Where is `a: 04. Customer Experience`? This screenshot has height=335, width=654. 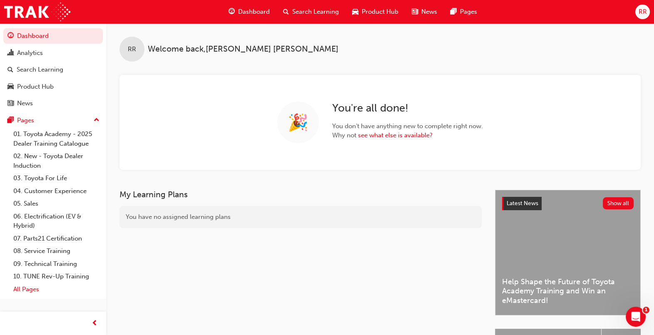 a: 04. Customer Experience is located at coordinates (56, 191).